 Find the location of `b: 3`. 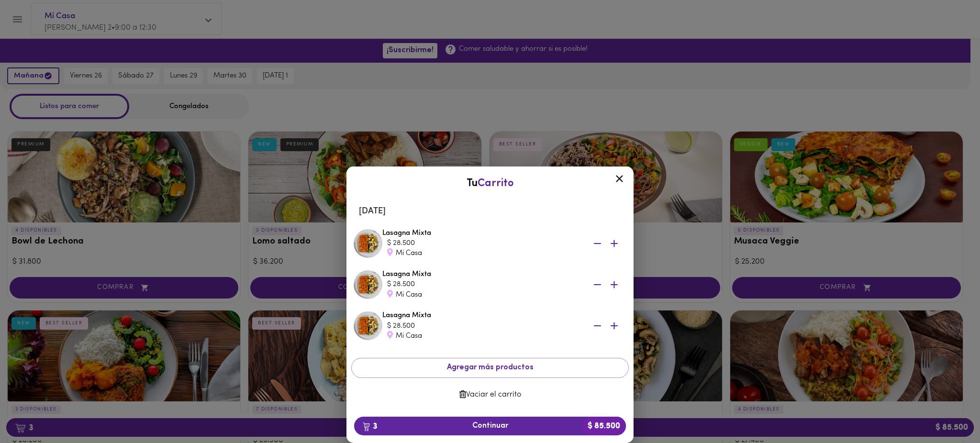

b: 3 is located at coordinates (370, 426).